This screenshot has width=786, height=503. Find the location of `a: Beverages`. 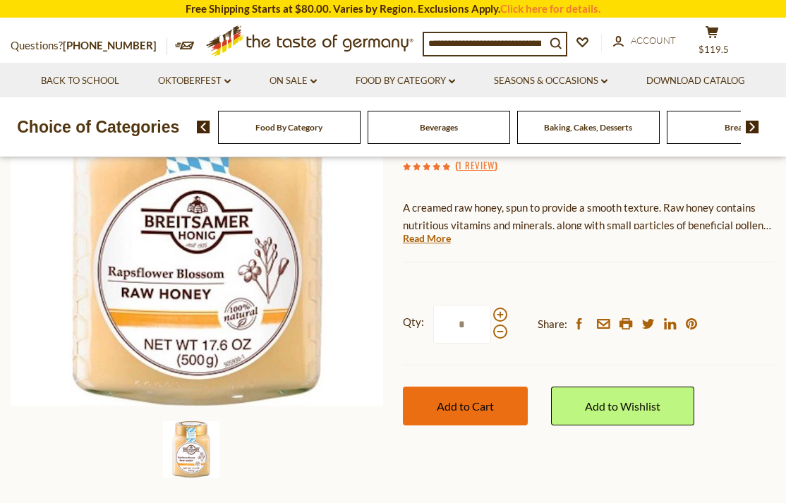

a: Beverages is located at coordinates (439, 127).